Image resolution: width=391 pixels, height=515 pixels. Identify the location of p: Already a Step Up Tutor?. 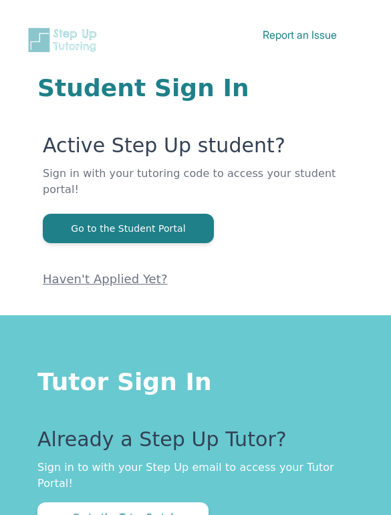
(195, 444).